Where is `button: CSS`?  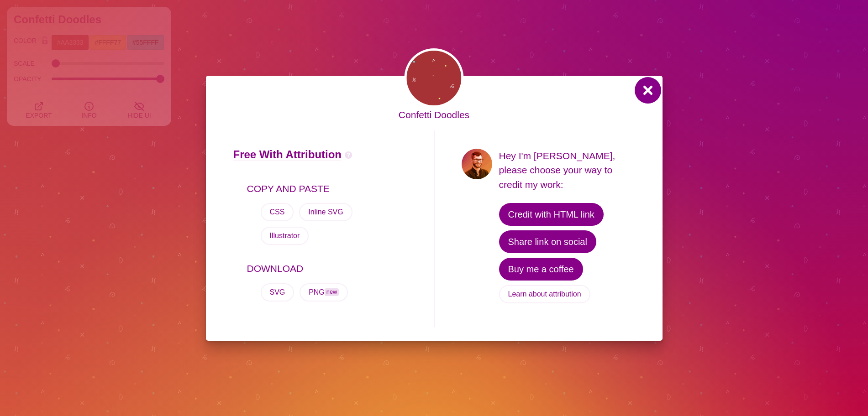
button: CSS is located at coordinates (277, 212).